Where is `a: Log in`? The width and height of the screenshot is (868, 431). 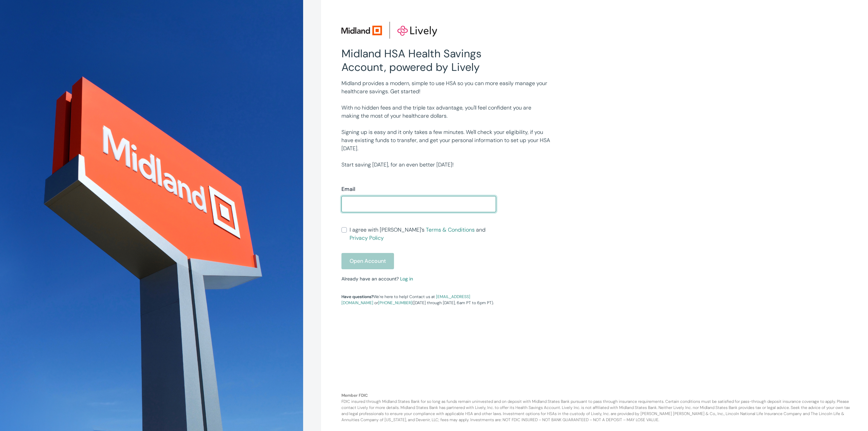 a: Log in is located at coordinates (406, 279).